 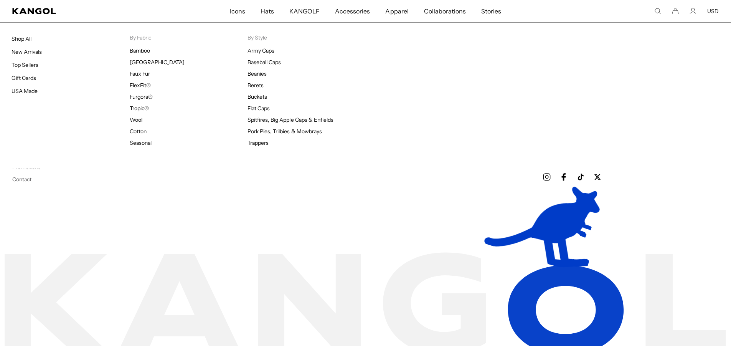 What do you see at coordinates (25, 65) in the screenshot?
I see `a: Top Sellers` at bounding box center [25, 65].